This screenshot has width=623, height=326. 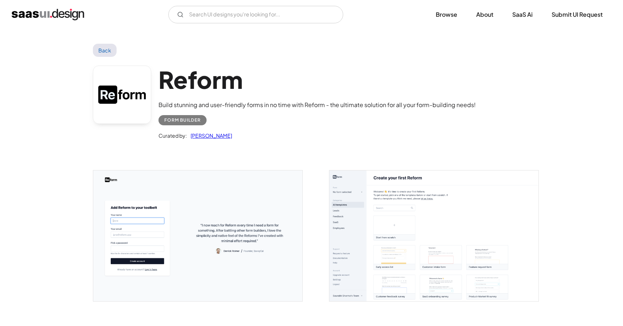 I want to click on a: Submit UI Request, so click(x=577, y=15).